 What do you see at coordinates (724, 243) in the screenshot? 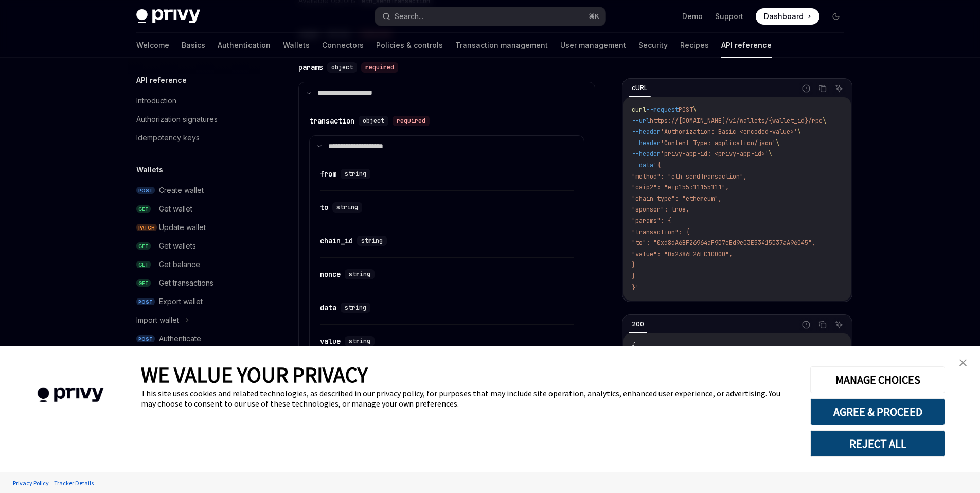
I see `span: "to": "0xd8dA6BF26964aF9D7eEd9e03E53415D37aA96045",` at bounding box center [724, 243].